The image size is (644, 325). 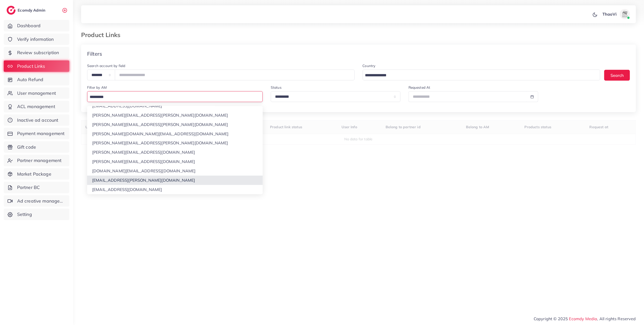 I want to click on a: Setting, so click(x=37, y=214).